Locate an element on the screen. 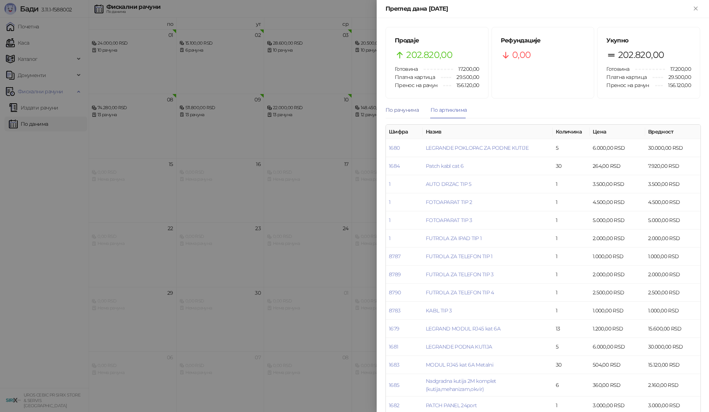 The height and width of the screenshot is (412, 709). a: FOTOAPARAT TIP 3 is located at coordinates (449, 220).